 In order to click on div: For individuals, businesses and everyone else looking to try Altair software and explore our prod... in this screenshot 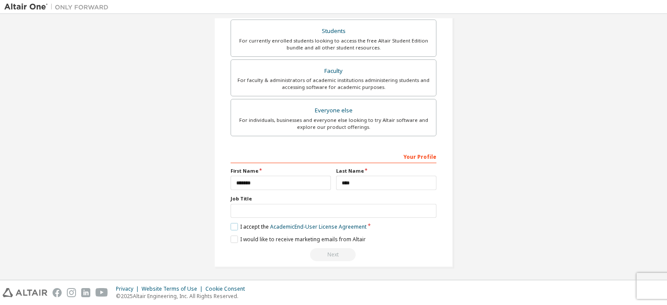, I will do `click(334, 124)`.